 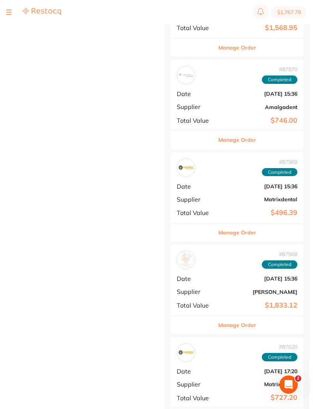 What do you see at coordinates (298, 379) in the screenshot?
I see `span: 2` at bounding box center [298, 379].